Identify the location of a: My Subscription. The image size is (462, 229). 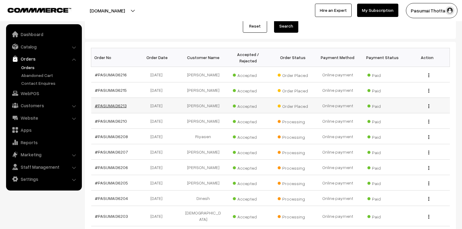
(378, 10).